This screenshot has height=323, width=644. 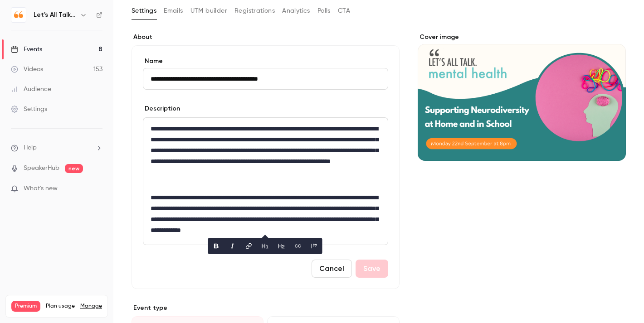 I want to click on div: Settings, so click(x=29, y=109).